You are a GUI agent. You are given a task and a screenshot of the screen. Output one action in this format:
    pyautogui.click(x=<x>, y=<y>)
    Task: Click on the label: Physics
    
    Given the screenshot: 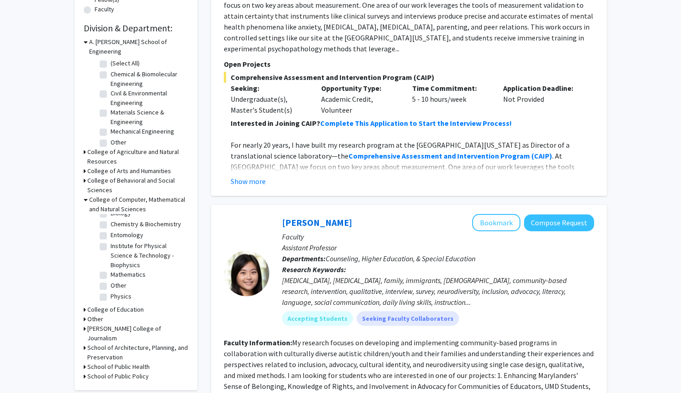 What is the action you would take?
    pyautogui.click(x=121, y=297)
    